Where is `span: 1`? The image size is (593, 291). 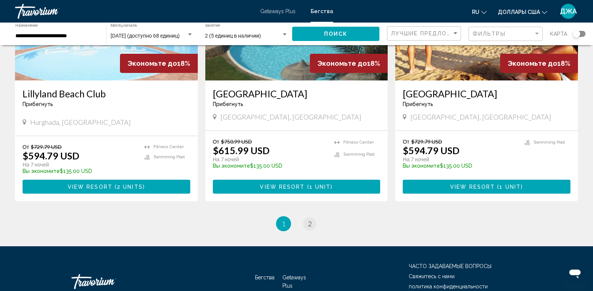
span: 1 is located at coordinates (284, 224).